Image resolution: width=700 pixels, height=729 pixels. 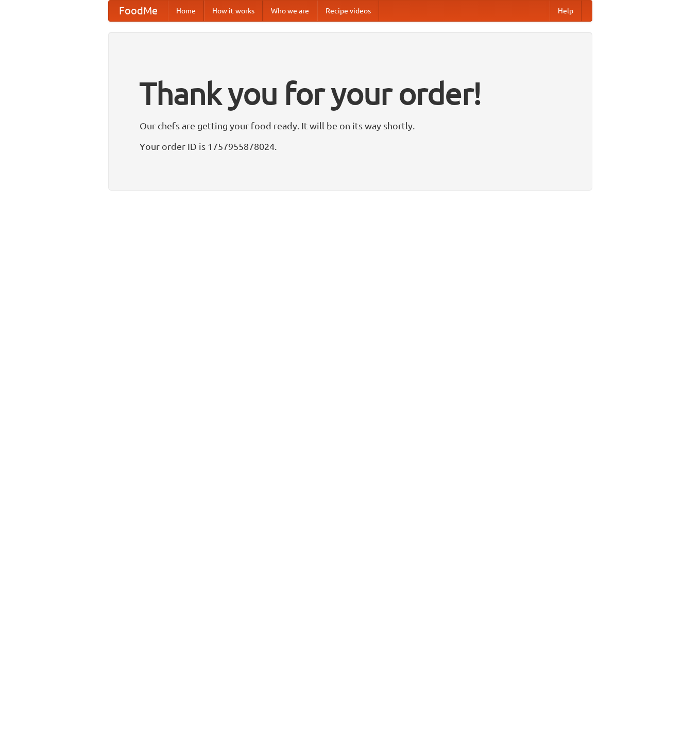 I want to click on a: Help, so click(x=565, y=11).